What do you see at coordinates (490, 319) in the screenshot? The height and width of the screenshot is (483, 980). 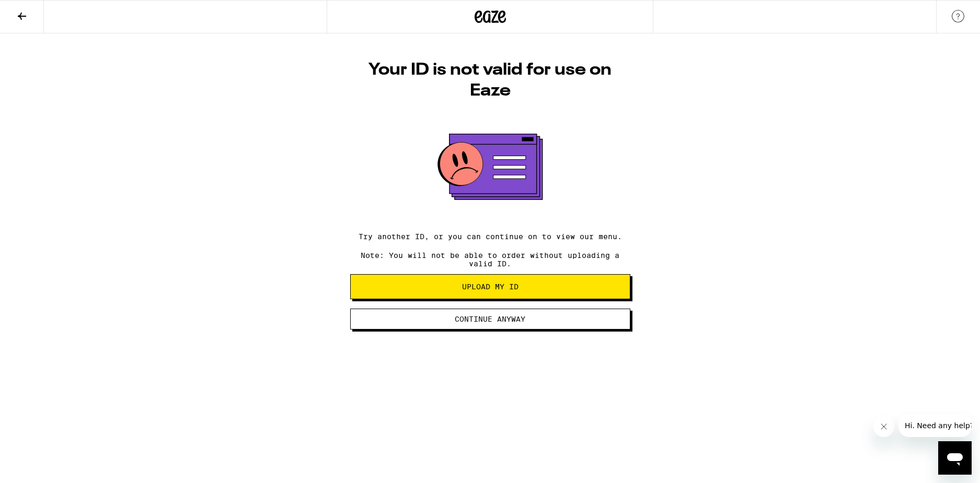 I see `button: Continue anyway` at bounding box center [490, 319].